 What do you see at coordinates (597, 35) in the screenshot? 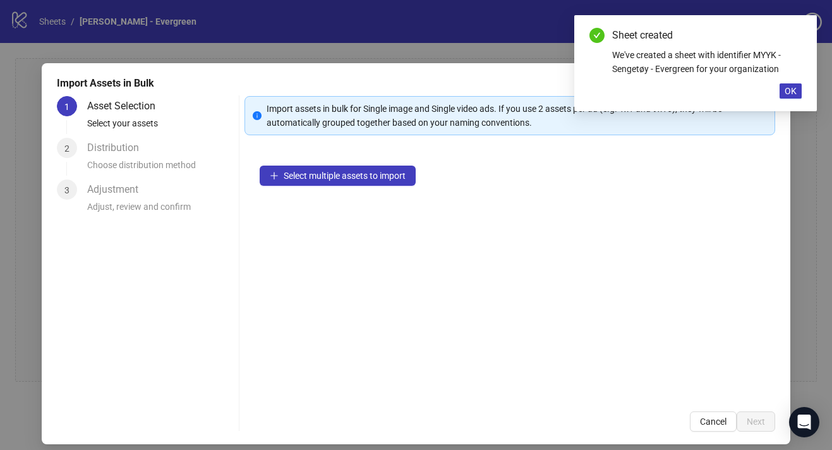
I see `span: check-circle` at bounding box center [597, 35].